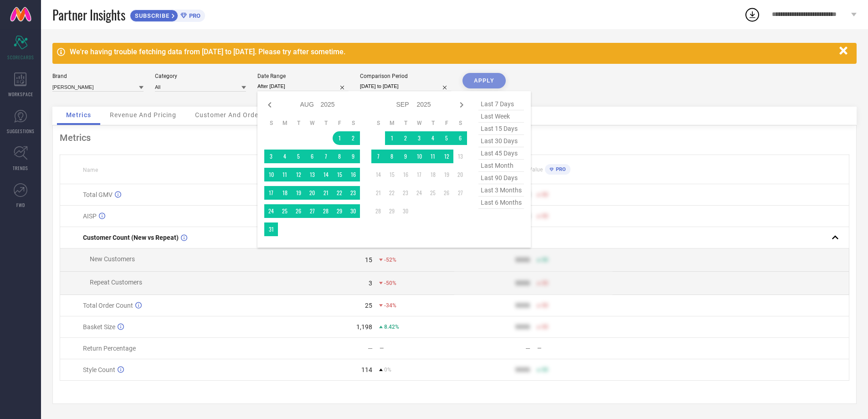 The height and width of the screenshot is (419, 868). I want to click on span: Customer And Orders, so click(230, 115).